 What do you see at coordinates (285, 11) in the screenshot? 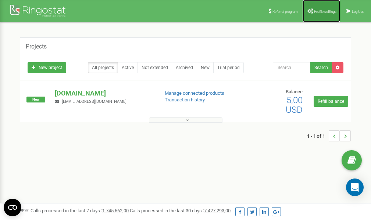
I see `span: Referral program` at bounding box center [285, 11].